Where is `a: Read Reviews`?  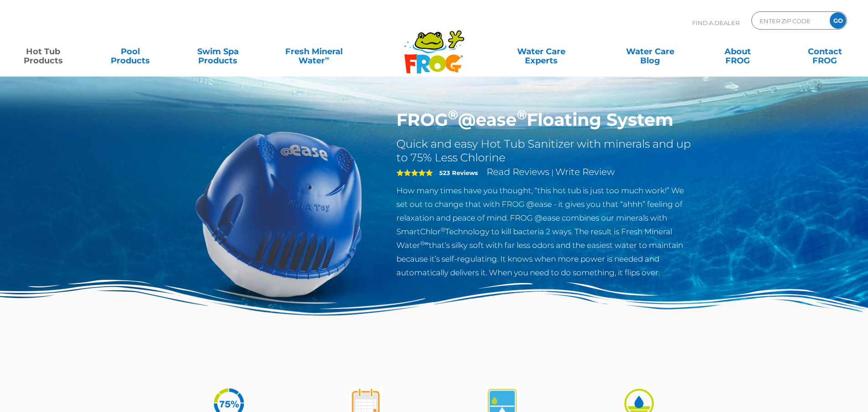 a: Read Reviews is located at coordinates (518, 172).